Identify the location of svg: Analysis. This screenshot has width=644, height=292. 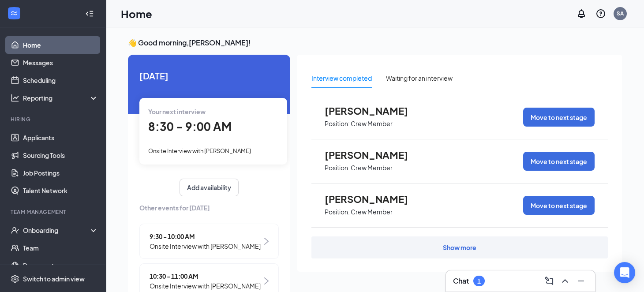
(15, 98).